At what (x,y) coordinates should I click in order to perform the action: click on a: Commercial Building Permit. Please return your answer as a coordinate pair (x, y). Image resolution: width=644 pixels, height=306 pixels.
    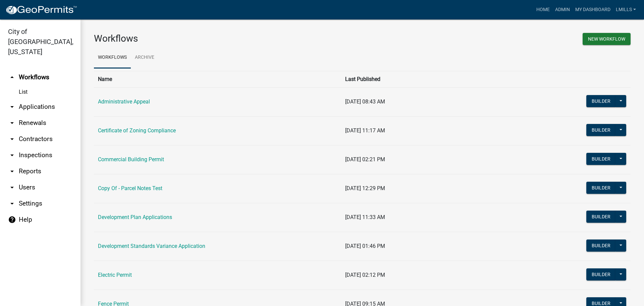
    Looking at the image, I should click on (131, 159).